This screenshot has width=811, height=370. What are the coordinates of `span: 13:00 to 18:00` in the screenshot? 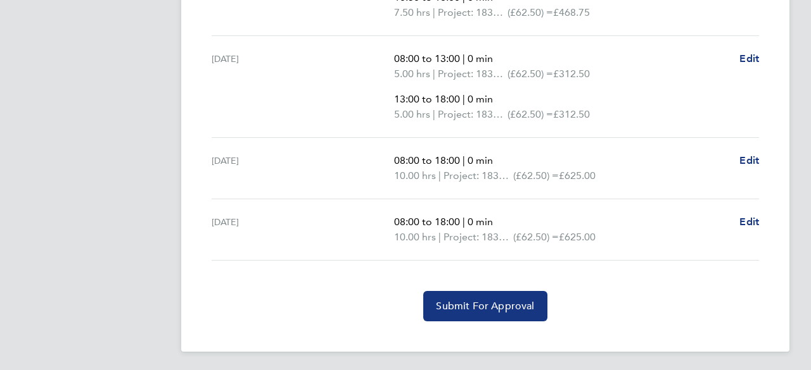 It's located at (427, 99).